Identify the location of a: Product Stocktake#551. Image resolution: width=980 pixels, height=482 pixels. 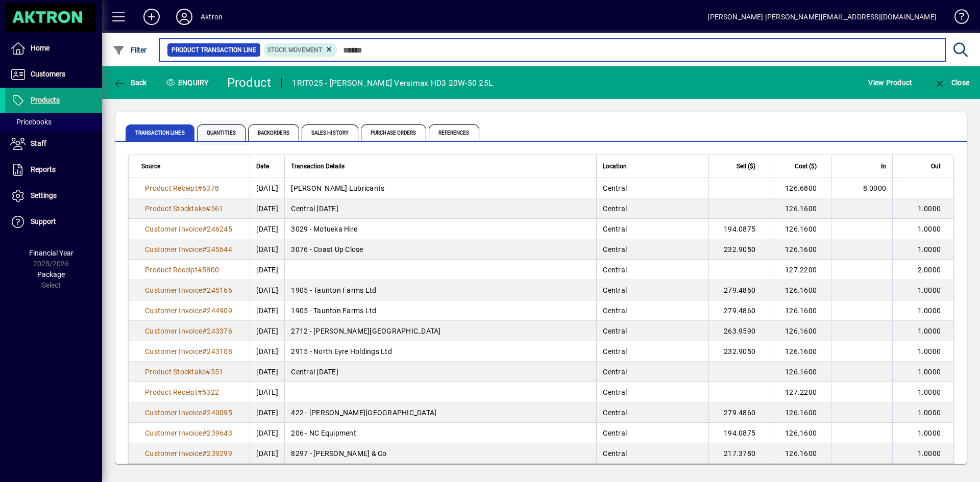
(184, 372).